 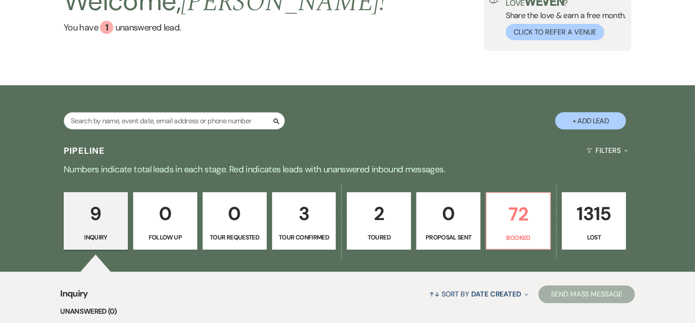 What do you see at coordinates (554, 32) in the screenshot?
I see `button: Click to Refer a Venue` at bounding box center [554, 32].